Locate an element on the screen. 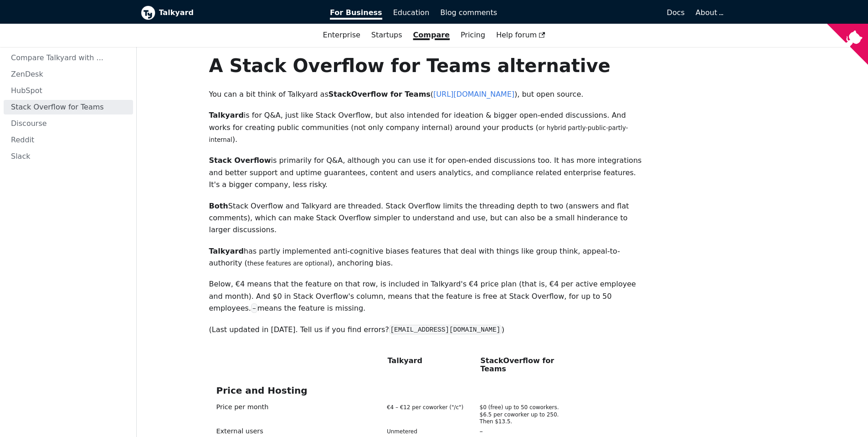  span: External users is located at coordinates (240, 431).